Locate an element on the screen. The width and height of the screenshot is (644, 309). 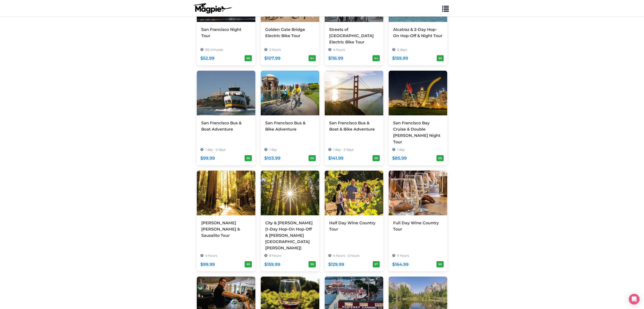
div: Golden Gate Bridge Electric Bike Tour is located at coordinates (290, 33).